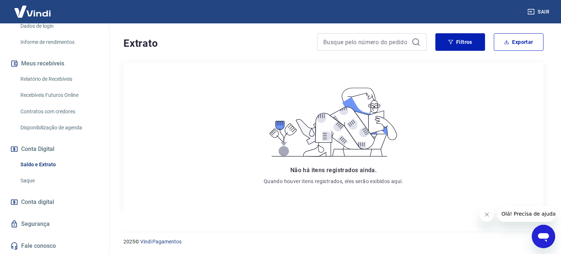  What do you see at coordinates (59, 111) in the screenshot?
I see `a: Contratos com credores` at bounding box center [59, 111].